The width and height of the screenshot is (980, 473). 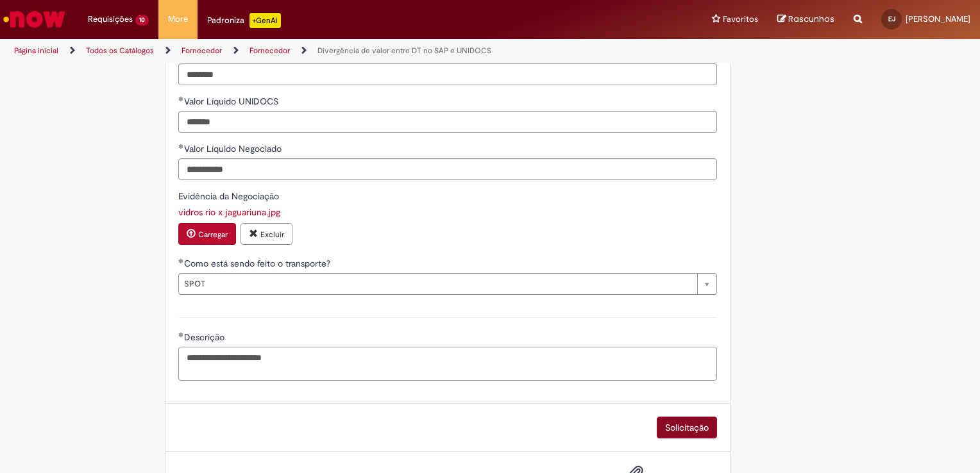 I want to click on button: Excluir anexo vidros rio x jaguariuna.jpg, so click(x=266, y=235).